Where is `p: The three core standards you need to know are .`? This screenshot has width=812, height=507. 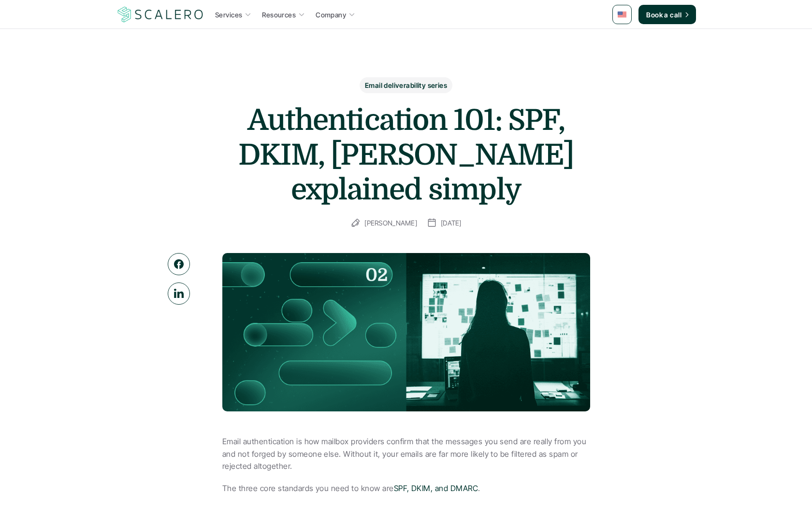 p: The three core standards you need to know are . is located at coordinates (406, 489).